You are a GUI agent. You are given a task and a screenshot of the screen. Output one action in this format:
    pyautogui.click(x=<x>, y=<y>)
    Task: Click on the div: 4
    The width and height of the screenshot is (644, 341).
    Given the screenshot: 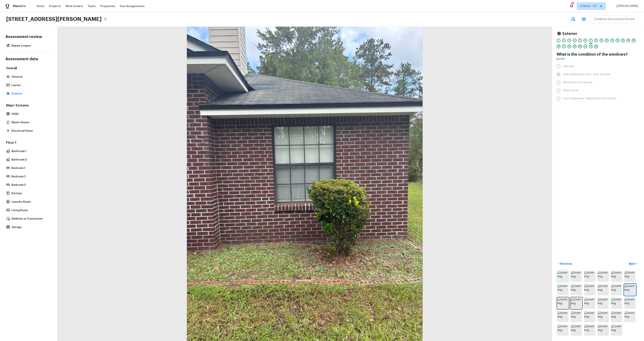 What is the action you would take?
    pyautogui.click(x=575, y=41)
    